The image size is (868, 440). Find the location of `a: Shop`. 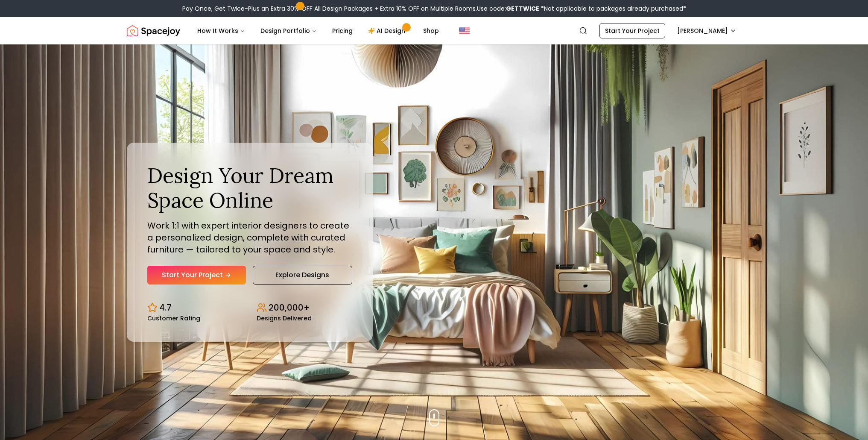

a: Shop is located at coordinates (431, 31).